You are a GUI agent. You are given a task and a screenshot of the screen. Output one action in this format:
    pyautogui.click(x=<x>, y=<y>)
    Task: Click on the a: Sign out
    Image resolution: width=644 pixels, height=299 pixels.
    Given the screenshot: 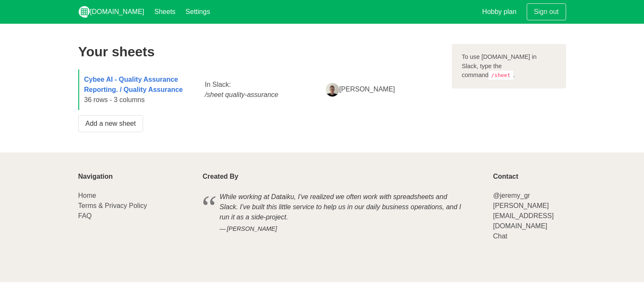 What is the action you would take?
    pyautogui.click(x=546, y=12)
    